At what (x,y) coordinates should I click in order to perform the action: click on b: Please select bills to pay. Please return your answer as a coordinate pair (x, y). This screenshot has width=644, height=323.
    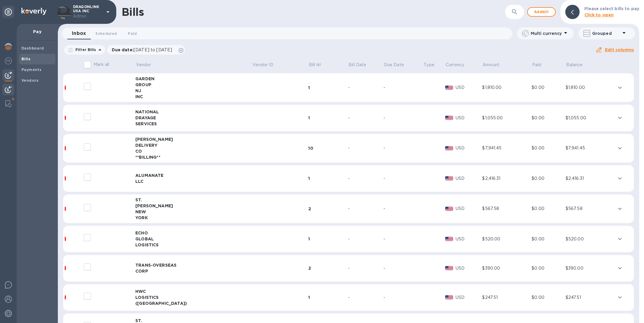
    Looking at the image, I should click on (611, 9).